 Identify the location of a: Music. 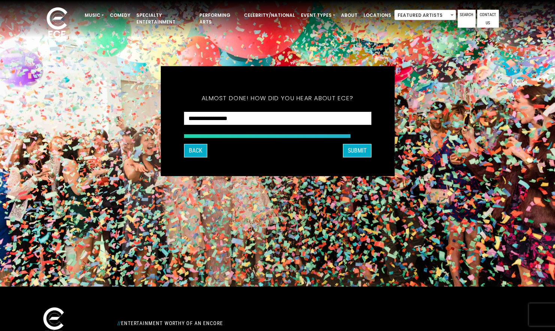
(94, 15).